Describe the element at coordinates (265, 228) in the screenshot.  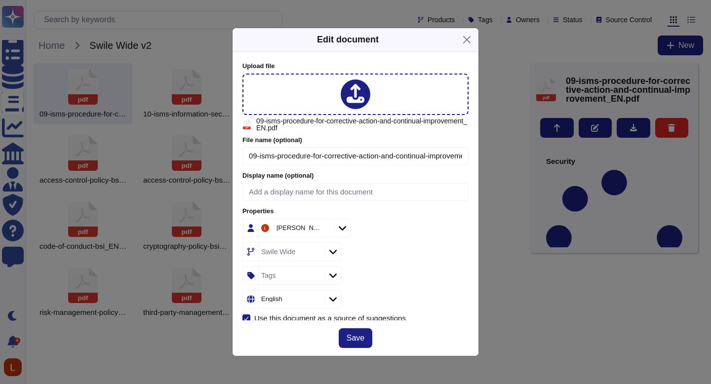
I see `img: user` at that location.